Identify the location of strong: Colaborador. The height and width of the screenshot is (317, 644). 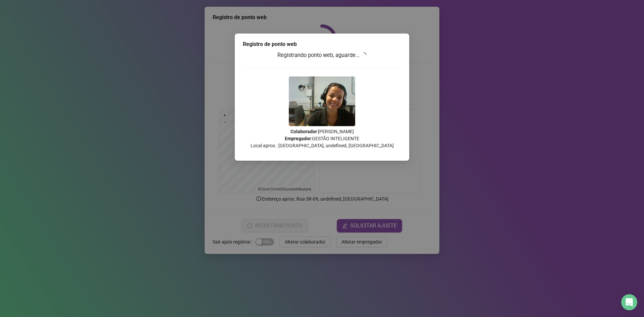
(304, 132).